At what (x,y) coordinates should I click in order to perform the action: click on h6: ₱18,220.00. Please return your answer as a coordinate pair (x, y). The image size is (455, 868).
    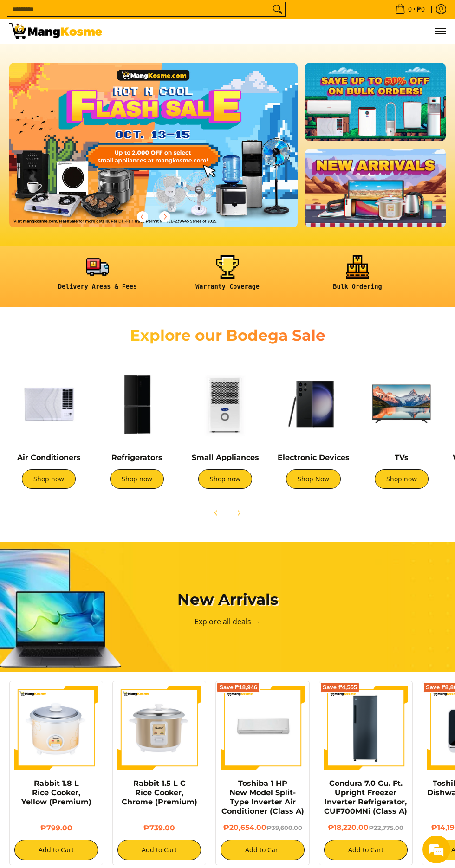
    Looking at the image, I should click on (365, 828).